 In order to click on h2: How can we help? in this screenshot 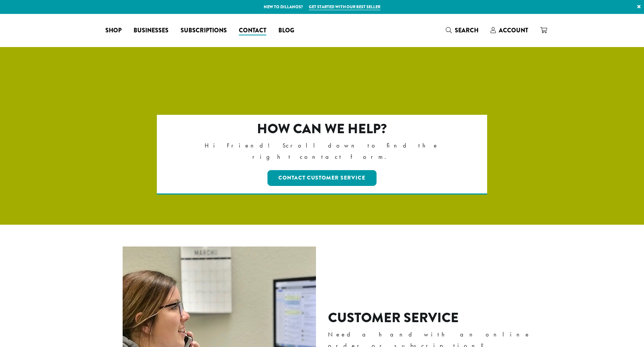, I will do `click(322, 129)`.